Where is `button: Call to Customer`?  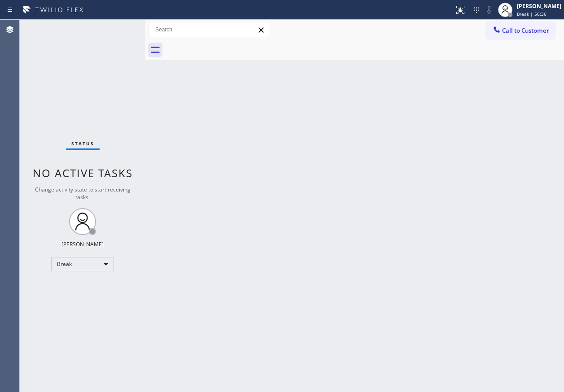
button: Call to Customer is located at coordinates (520, 30).